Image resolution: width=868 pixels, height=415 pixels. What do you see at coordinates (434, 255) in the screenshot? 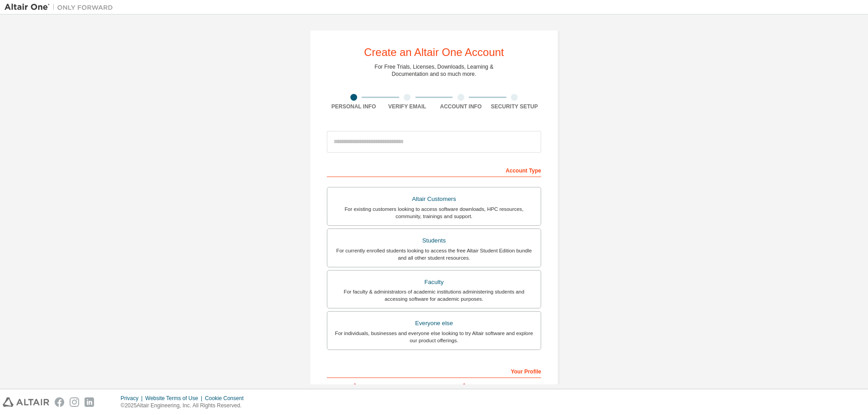
I see `div: For currently enrolled students looking to access the free Altair Student Edition bundle and all ...` at bounding box center [434, 255].